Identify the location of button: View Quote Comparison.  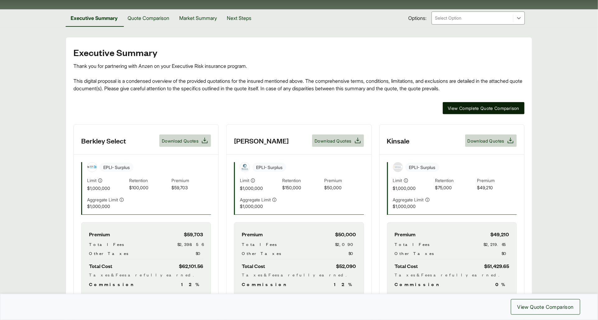
(545, 307).